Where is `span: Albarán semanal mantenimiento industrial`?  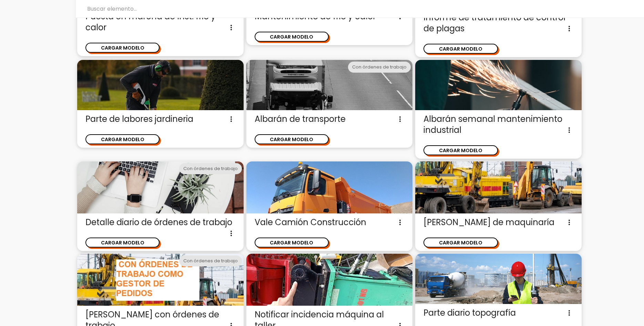 span: Albarán semanal mantenimiento industrial is located at coordinates (498, 125).